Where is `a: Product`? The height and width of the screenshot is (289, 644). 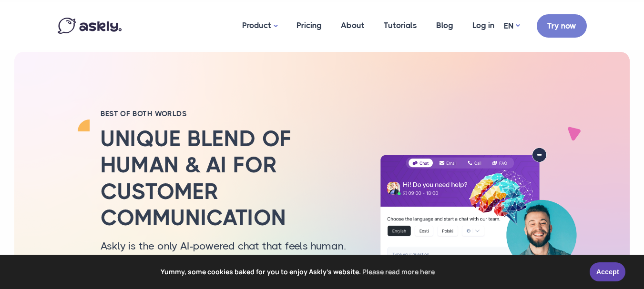 a: Product is located at coordinates (260, 26).